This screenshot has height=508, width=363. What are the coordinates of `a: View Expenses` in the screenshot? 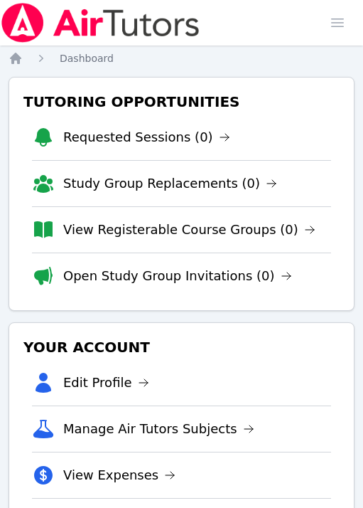 It's located at (119, 475).